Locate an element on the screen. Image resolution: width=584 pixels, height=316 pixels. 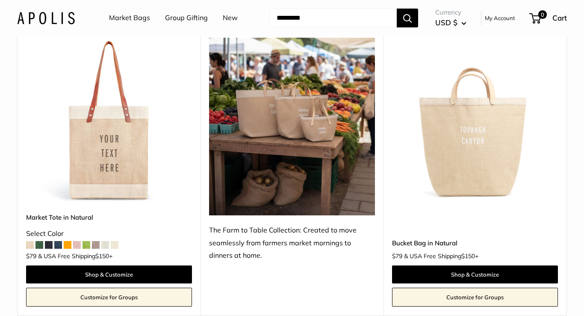
a: 0 Cart is located at coordinates (549, 18).